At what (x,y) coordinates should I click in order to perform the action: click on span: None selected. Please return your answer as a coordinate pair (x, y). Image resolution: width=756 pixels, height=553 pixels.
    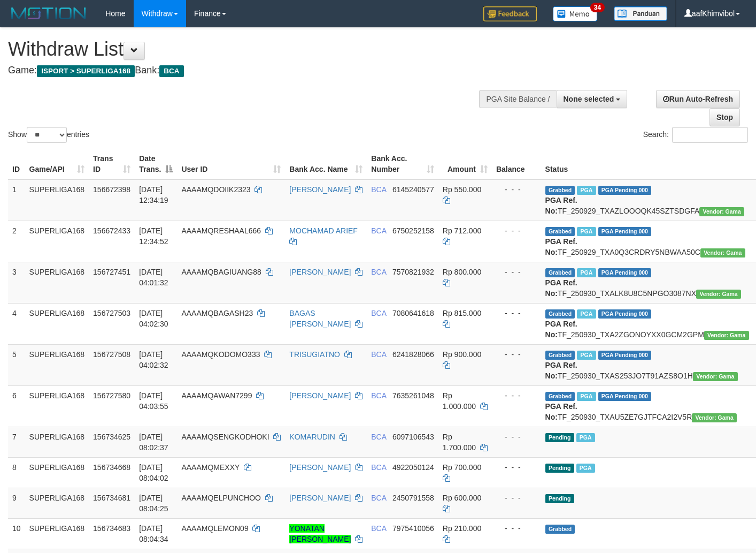
    Looking at the image, I should click on (589, 99).